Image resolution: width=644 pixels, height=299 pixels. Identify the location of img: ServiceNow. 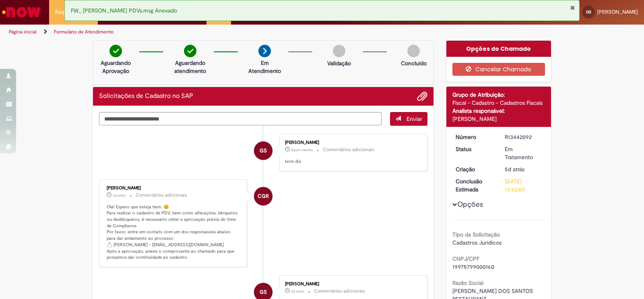
(21, 12).